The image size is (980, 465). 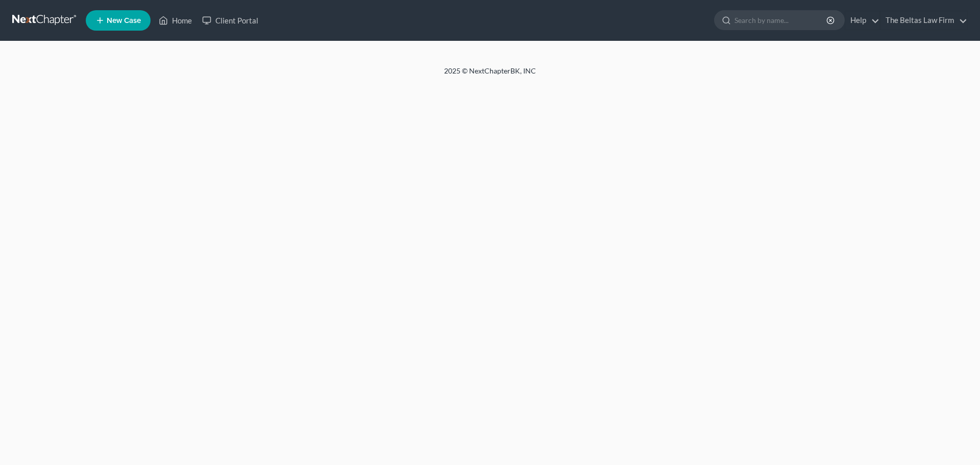 I want to click on a: Client Portal, so click(x=230, y=21).